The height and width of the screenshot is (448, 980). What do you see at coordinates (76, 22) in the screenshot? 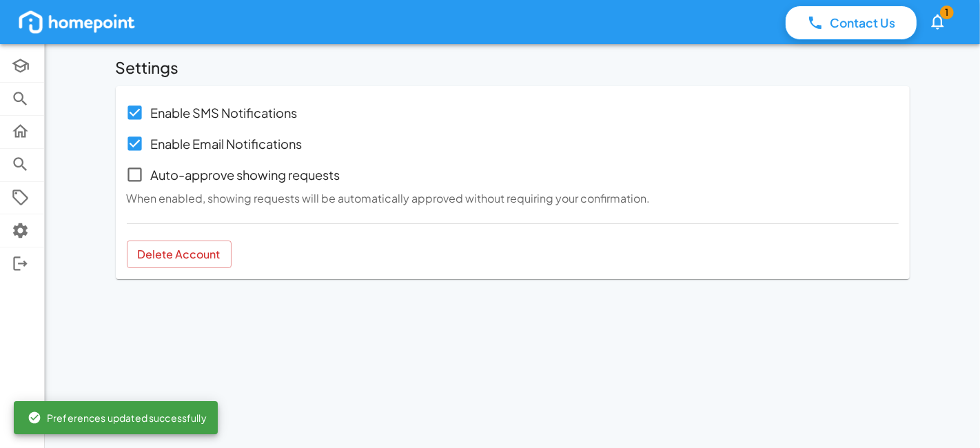
I see `img: homepoint_logo_white.png` at bounding box center [76, 22].